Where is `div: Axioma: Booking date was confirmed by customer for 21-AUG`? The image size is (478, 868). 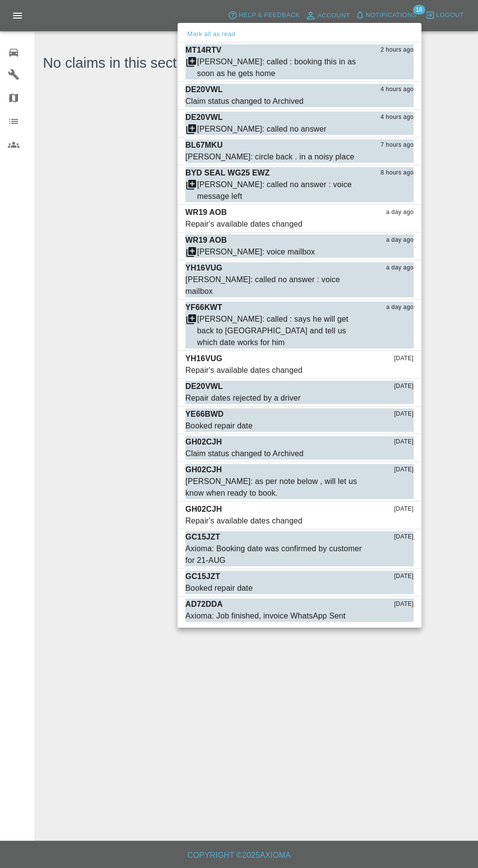
div: Axioma: Booking date was confirmed by customer for 21-AUG is located at coordinates (275, 555).